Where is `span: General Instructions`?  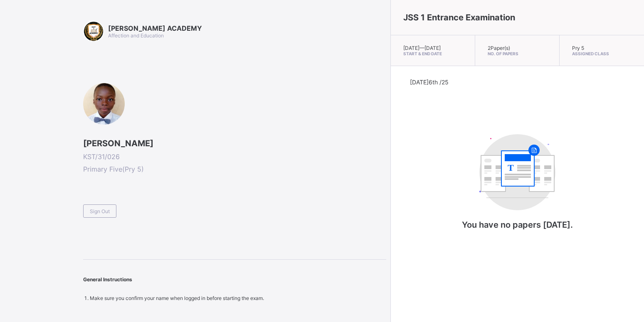 span: General Instructions is located at coordinates (107, 279).